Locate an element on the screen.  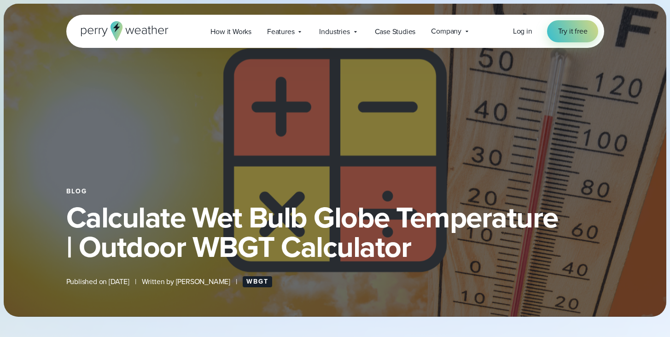
span: Try it free is located at coordinates (573, 31).